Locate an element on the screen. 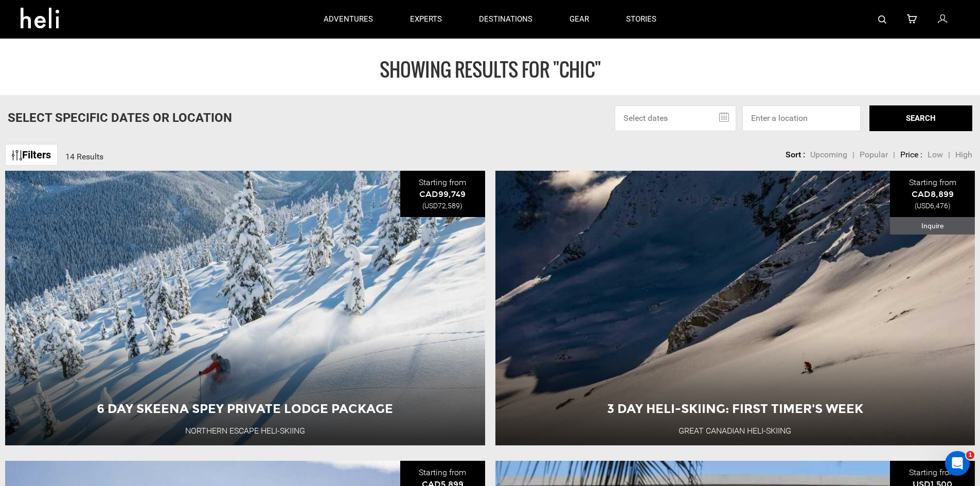  span: Upcoming is located at coordinates (829, 155).